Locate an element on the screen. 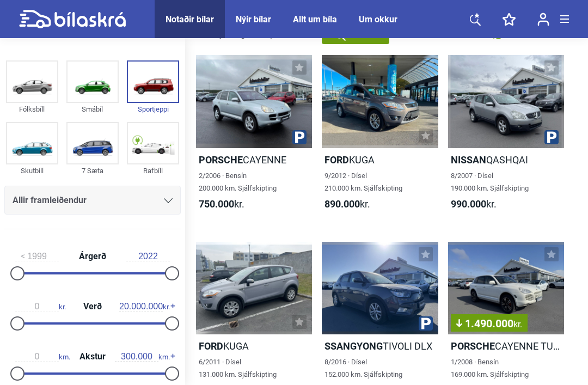 The height and width of the screenshot is (385, 588). a: NissanQASHQAI8/2007 · Dísel190.000 km. Sjálfskipting990.000kr. is located at coordinates (506, 137).